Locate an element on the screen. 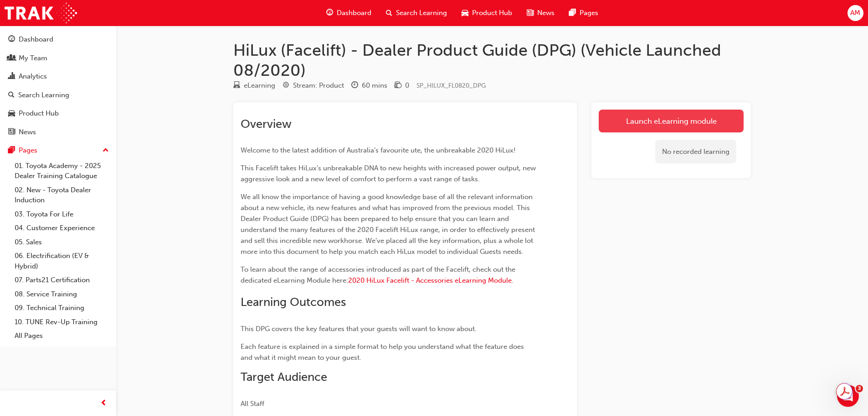 The height and width of the screenshot is (416, 868). span: Pages is located at coordinates (589, 13).